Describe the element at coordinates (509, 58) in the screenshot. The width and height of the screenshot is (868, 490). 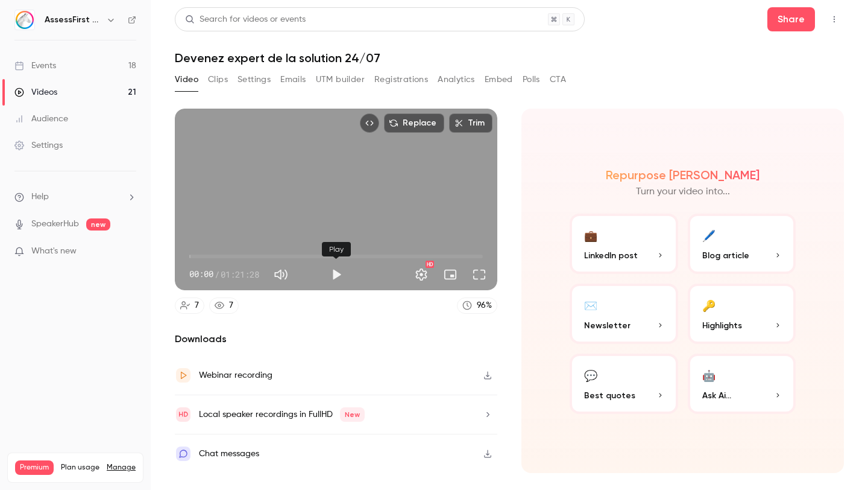
I see `h1: Devenez expert de la solution 24/07` at that location.